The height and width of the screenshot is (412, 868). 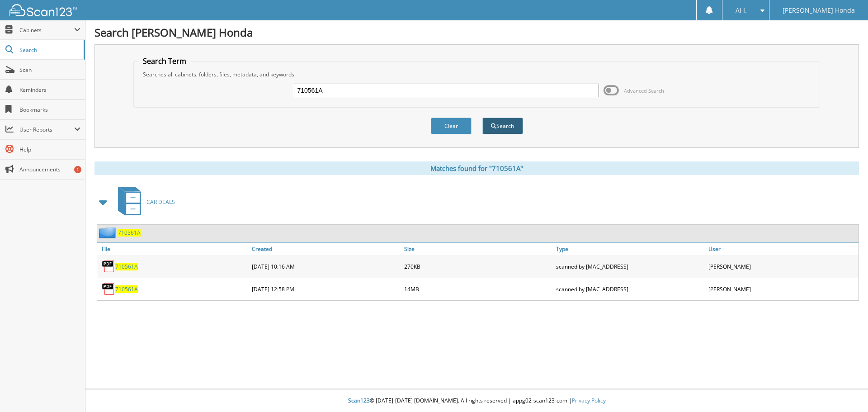 I want to click on a: Created, so click(x=326, y=249).